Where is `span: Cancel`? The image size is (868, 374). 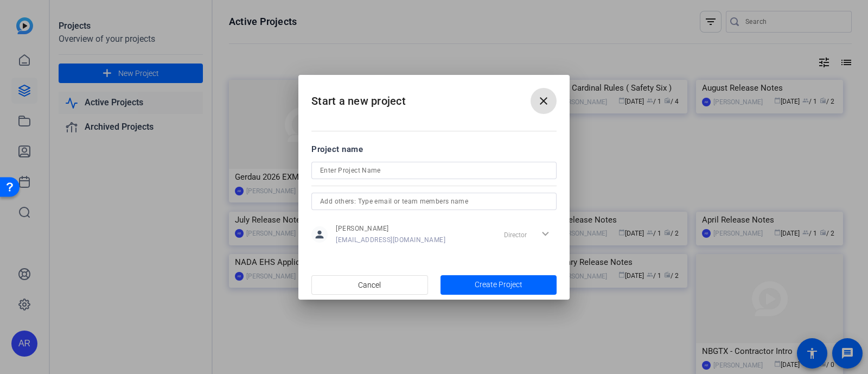
span: Cancel is located at coordinates (370, 285).